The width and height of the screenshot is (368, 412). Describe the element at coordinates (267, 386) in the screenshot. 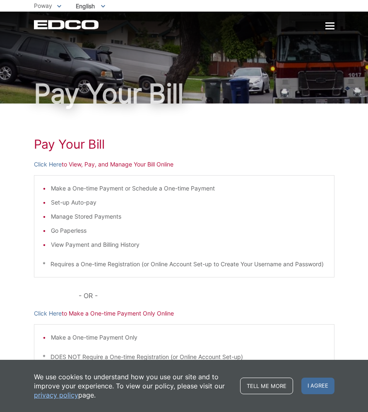

I see `a: Tell me more` at that location.